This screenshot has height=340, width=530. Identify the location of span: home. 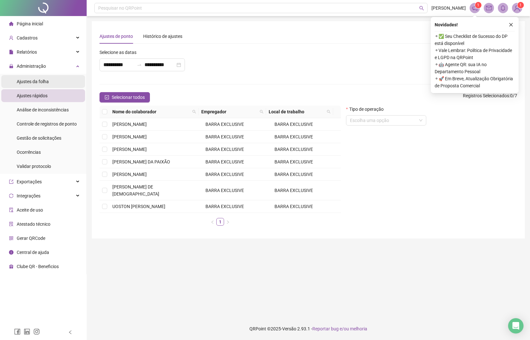
(11, 24).